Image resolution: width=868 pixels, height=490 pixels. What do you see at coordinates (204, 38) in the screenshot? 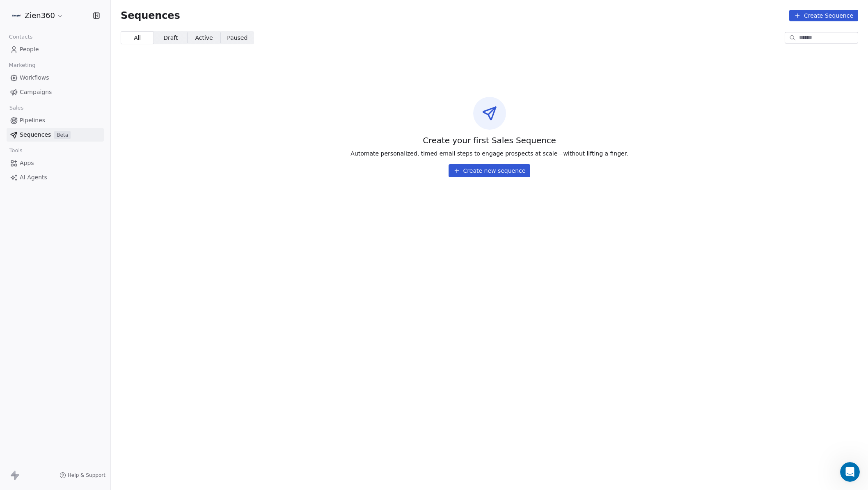
I see `span: Active` at bounding box center [204, 38].